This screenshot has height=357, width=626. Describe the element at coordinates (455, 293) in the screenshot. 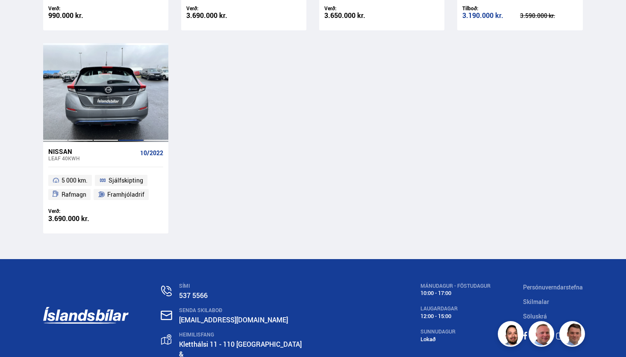

I see `div: 10:00 - 17:00` at that location.